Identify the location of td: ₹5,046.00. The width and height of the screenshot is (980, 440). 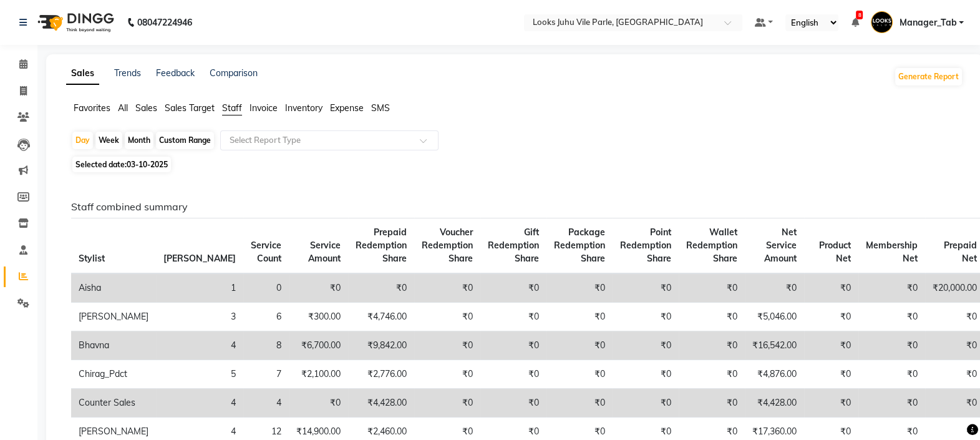
(774, 317).